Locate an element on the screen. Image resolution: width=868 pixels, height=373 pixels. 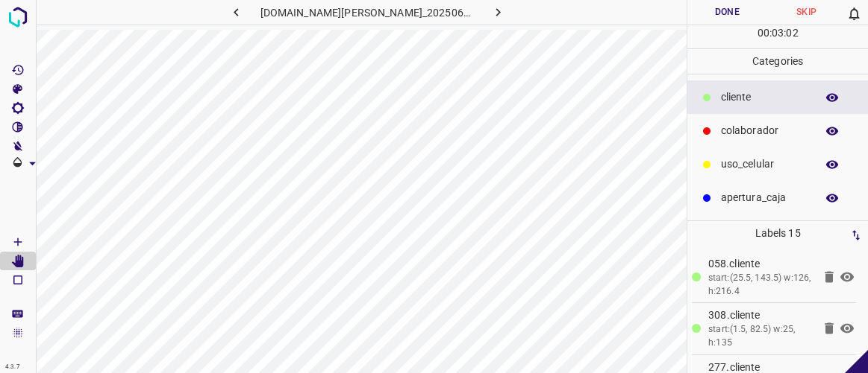
div: start:(25.5, 143.5) w:126, h:216.4 is located at coordinates (760, 285).